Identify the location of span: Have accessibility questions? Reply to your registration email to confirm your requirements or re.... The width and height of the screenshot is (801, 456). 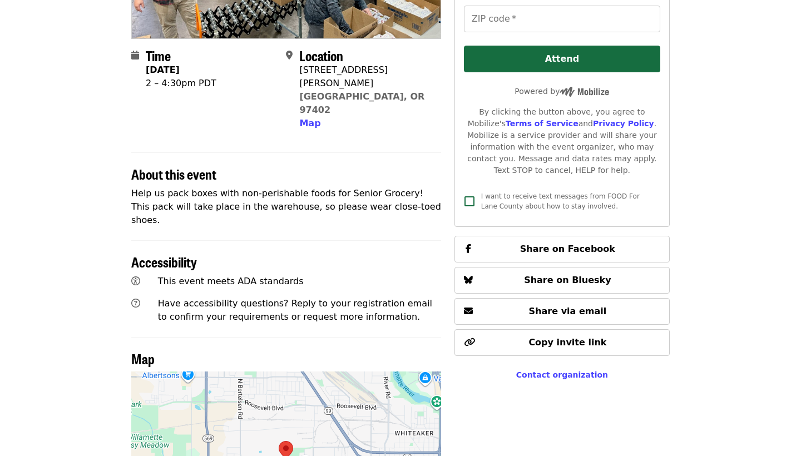
(295, 310).